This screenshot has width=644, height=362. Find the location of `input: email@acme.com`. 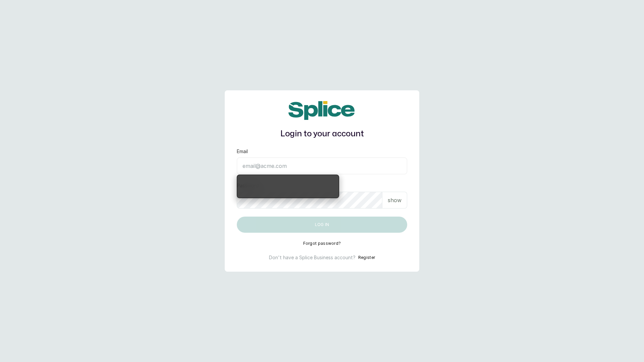

input: email@acme.com is located at coordinates (322, 166).